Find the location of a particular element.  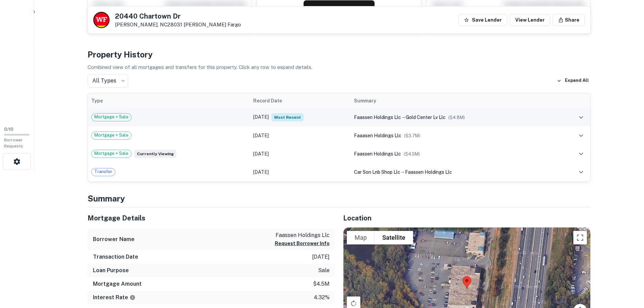

span: 0 / 10 is located at coordinates (9, 129).